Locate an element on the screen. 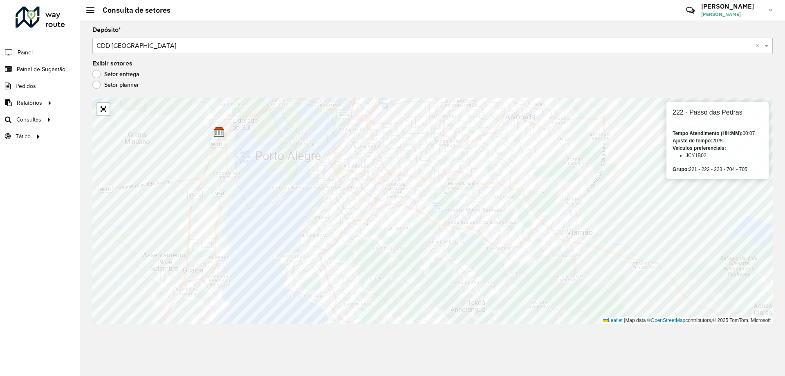  label: Setor entrega is located at coordinates (116, 74).